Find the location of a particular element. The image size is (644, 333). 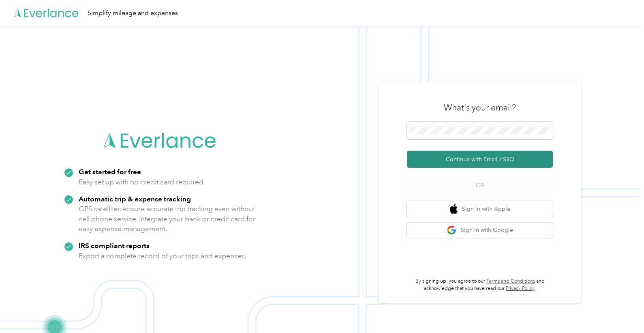

span: OR is located at coordinates (480, 185).